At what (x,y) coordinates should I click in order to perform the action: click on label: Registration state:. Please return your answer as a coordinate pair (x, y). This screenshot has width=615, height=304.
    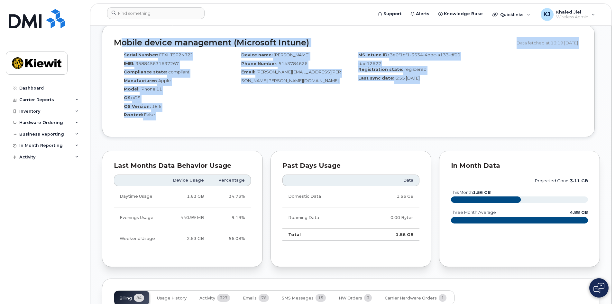
    Looking at the image, I should click on (381, 69).